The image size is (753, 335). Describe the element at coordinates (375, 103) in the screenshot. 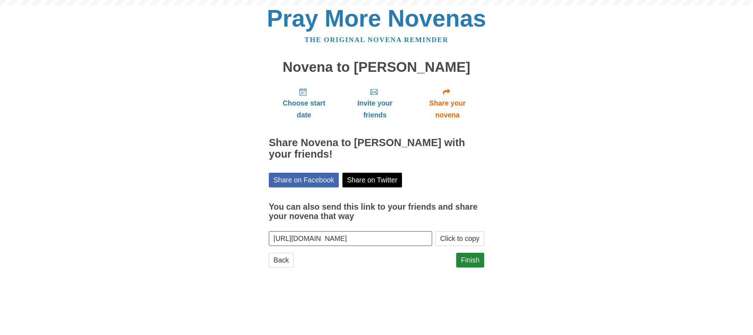

I see `a: Invite your friends` at that location.